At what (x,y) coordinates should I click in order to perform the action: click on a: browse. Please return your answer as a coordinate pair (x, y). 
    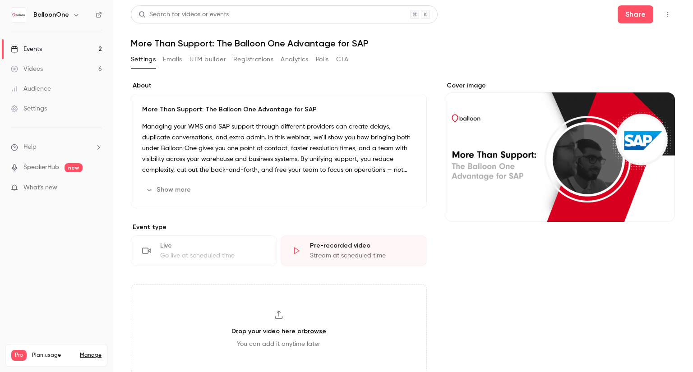
    Looking at the image, I should click on (315, 331).